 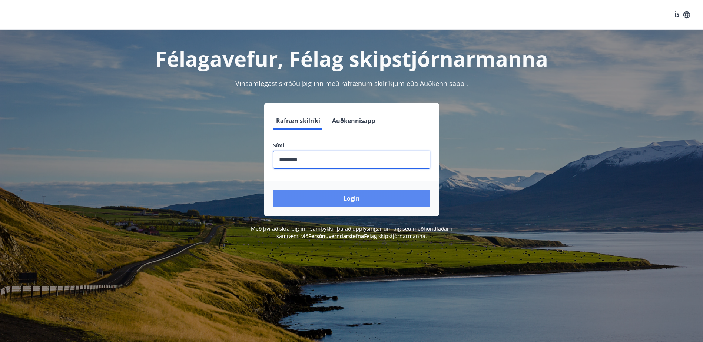 What do you see at coordinates (352, 146) in the screenshot?
I see `label: Sími` at bounding box center [352, 146].